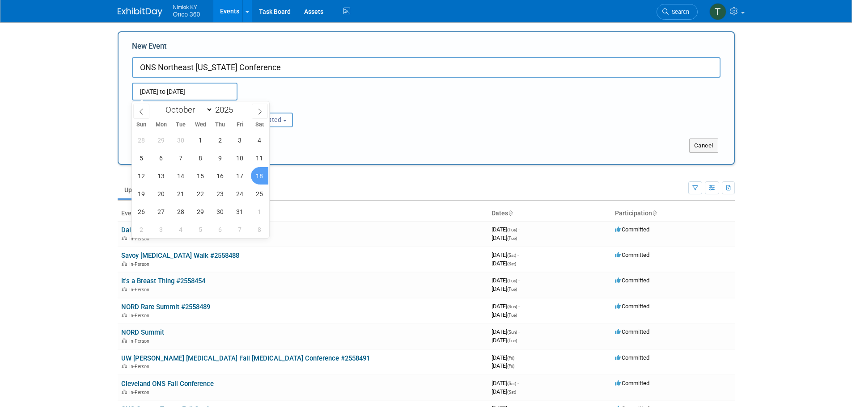 This screenshot has height=407, width=852. Describe the element at coordinates (512, 307) in the screenshot. I see `span: (Sun)` at that location.